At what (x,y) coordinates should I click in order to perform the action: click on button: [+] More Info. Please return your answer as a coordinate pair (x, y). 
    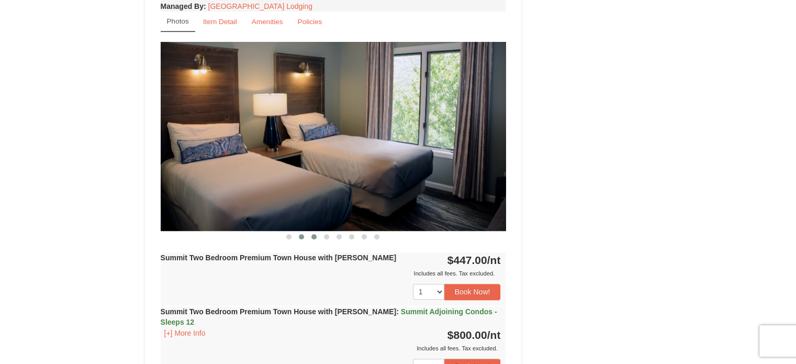
    Looking at the image, I should click on (185, 333).